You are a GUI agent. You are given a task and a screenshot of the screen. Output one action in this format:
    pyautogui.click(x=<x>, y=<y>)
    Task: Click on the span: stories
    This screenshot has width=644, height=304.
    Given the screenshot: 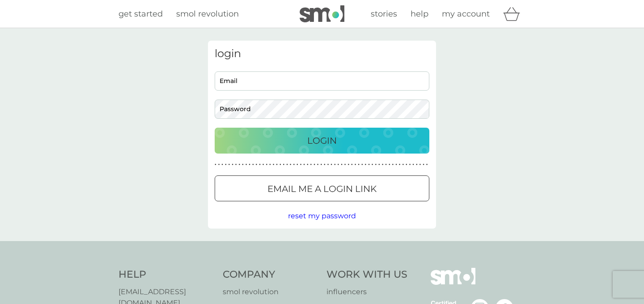 What is the action you would take?
    pyautogui.click(x=383, y=14)
    